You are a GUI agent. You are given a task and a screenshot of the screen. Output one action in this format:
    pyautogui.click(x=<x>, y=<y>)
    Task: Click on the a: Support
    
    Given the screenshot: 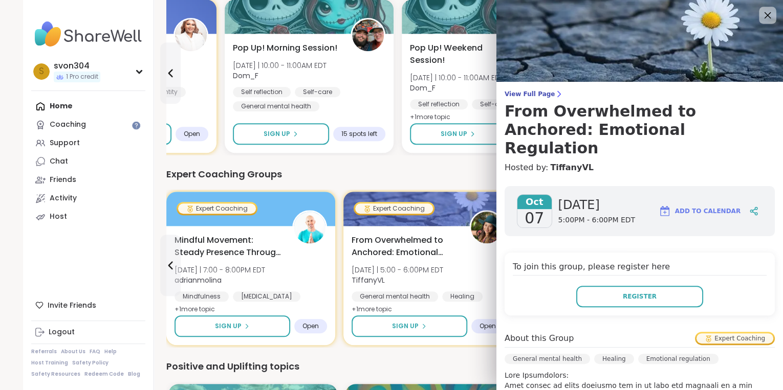 What is the action you would take?
    pyautogui.click(x=88, y=143)
    